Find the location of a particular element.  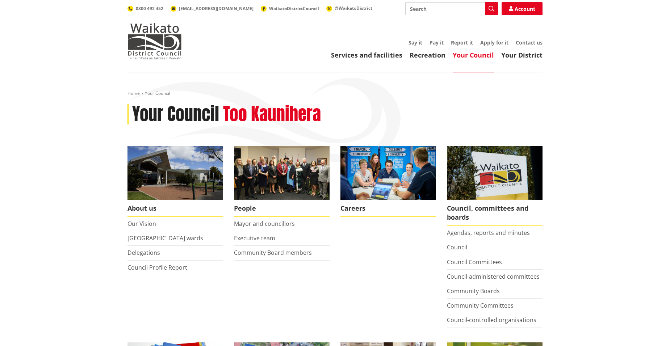

span: 0800 492 452 is located at coordinates (150, 8).